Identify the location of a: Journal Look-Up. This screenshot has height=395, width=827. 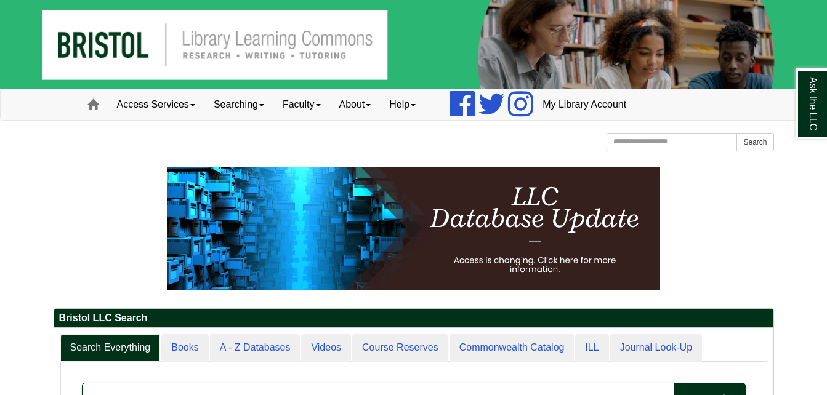
(655, 348).